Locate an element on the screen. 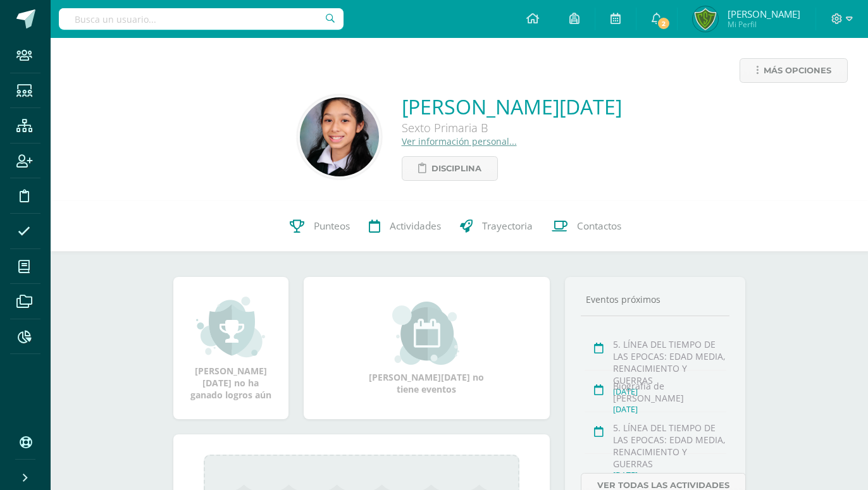 Image resolution: width=868 pixels, height=490 pixels. img: event_small.png is located at coordinates (426, 333).